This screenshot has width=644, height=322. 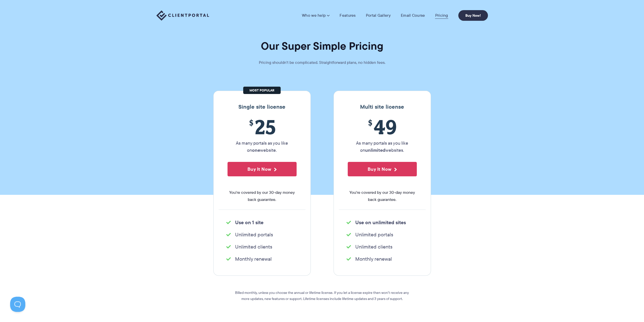 What do you see at coordinates (382, 127) in the screenshot?
I see `span: 49` at bounding box center [382, 127].